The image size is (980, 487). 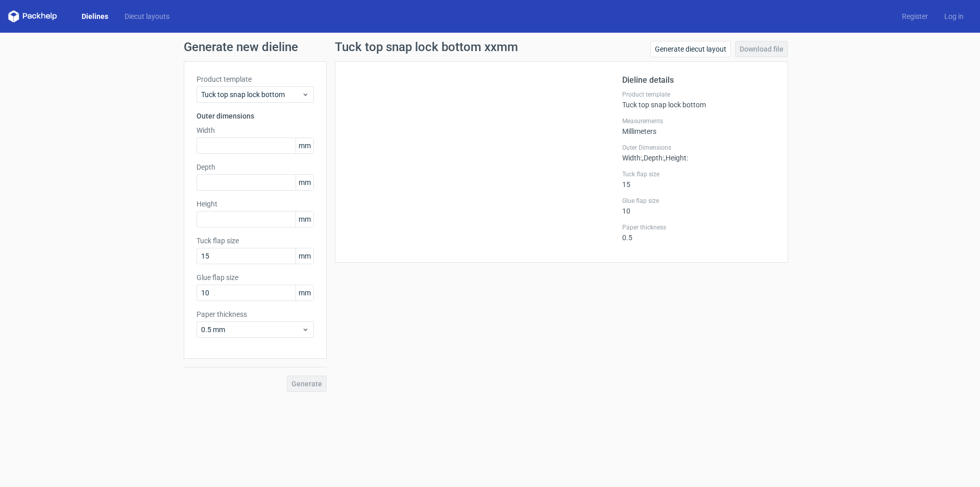 What do you see at coordinates (255, 116) in the screenshot?
I see `h3: Outer dimensions` at bounding box center [255, 116].